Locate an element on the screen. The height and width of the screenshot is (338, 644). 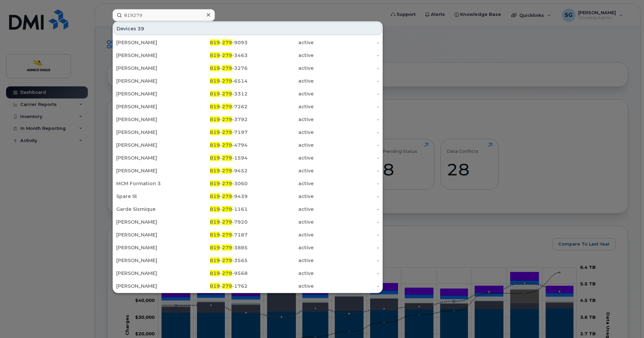
div: - -1762 is located at coordinates (215, 286).